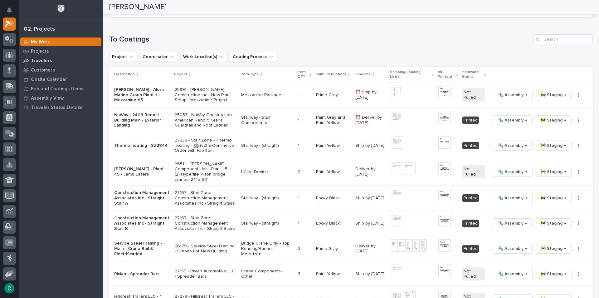 Image resolution: width=599 pixels, height=298 pixels. I want to click on tr: Construction Management Associates Inc - Straight Stair B27167 - Stair Zone - Construction Manage..., so click(351, 223).